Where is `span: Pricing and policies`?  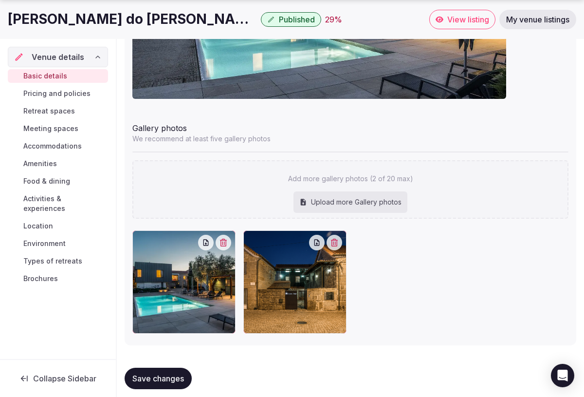 span: Pricing and policies is located at coordinates (57, 93).